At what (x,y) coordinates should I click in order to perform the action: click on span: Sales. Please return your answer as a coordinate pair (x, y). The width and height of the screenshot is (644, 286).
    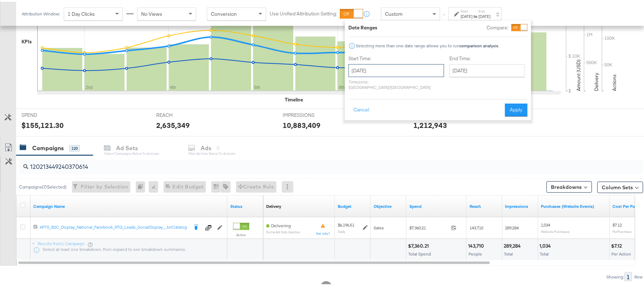
    Looking at the image, I should click on (379, 226).